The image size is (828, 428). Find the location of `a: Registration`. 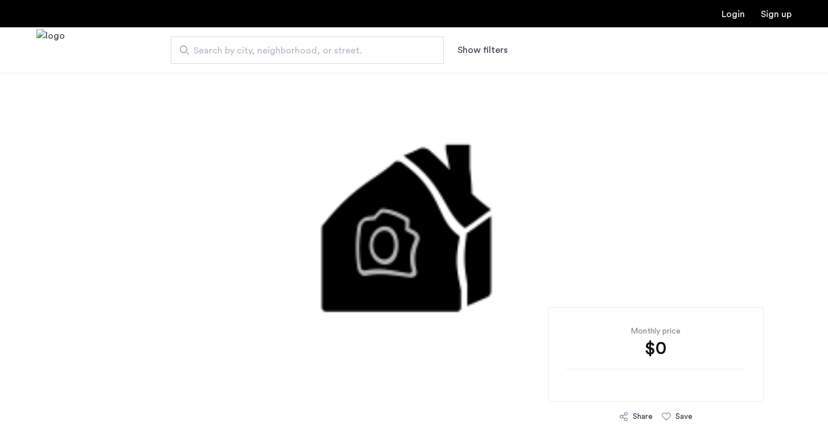

a: Registration is located at coordinates (776, 14).